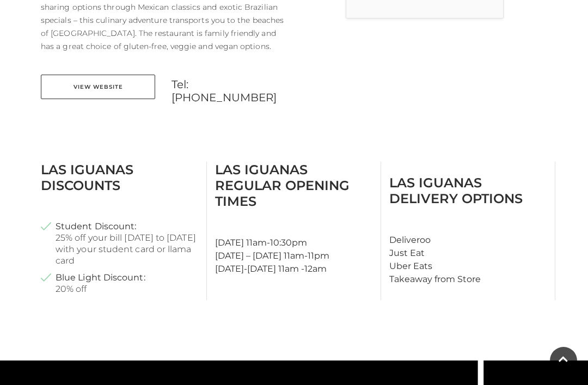  I want to click on h3: Las Iguanas Delivery Options, so click(468, 191).